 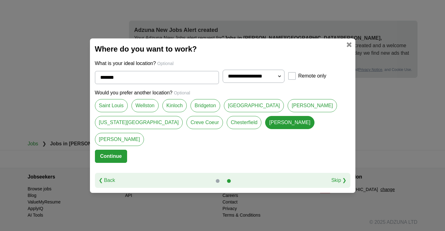 I want to click on a: Wellston, so click(x=145, y=106).